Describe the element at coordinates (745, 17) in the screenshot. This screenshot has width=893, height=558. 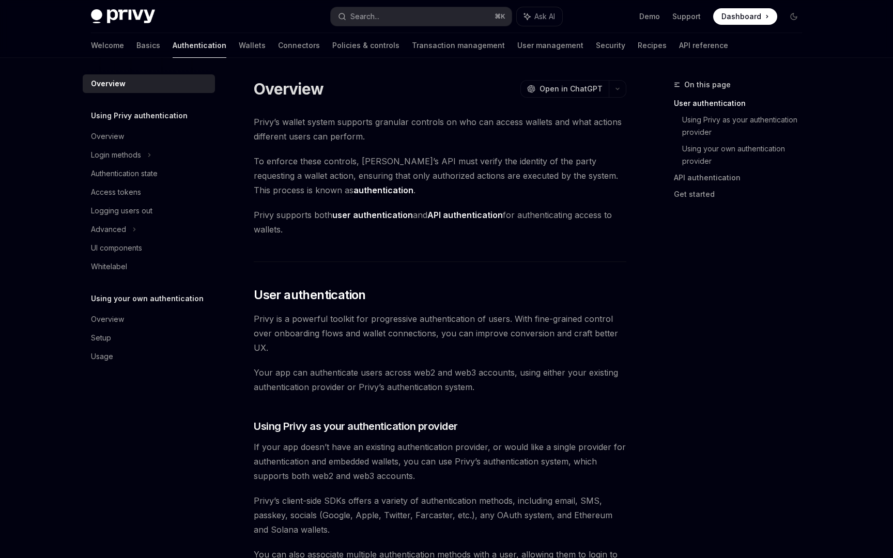
I see `a: Dashboard` at that location.